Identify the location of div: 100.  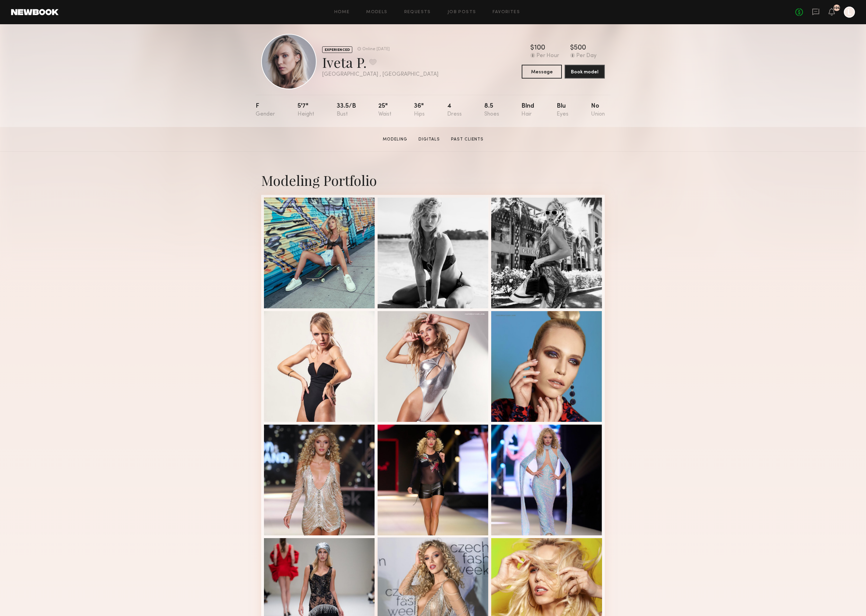
(540, 48).